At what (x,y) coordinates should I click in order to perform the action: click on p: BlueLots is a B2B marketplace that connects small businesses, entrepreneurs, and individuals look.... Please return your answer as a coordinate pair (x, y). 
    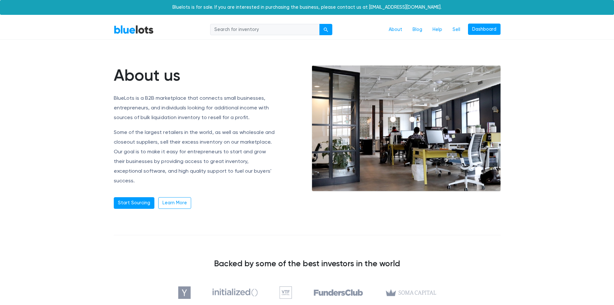
    Looking at the image, I should click on (195, 108).